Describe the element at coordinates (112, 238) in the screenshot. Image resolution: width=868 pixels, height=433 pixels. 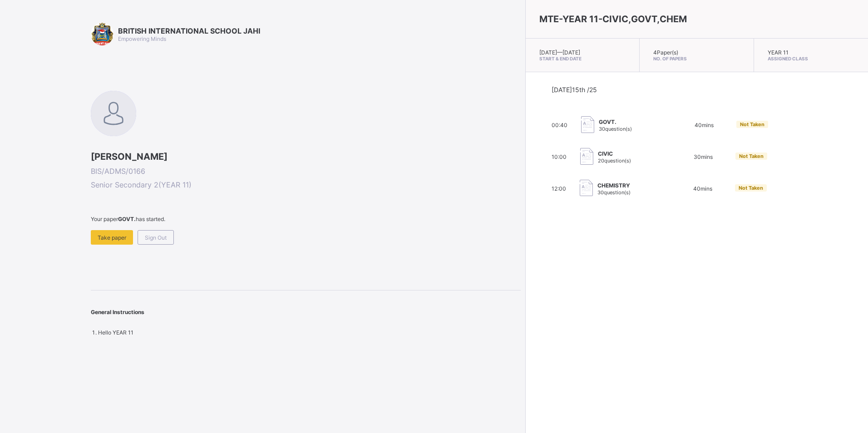
I see `span: Take paper` at that location.